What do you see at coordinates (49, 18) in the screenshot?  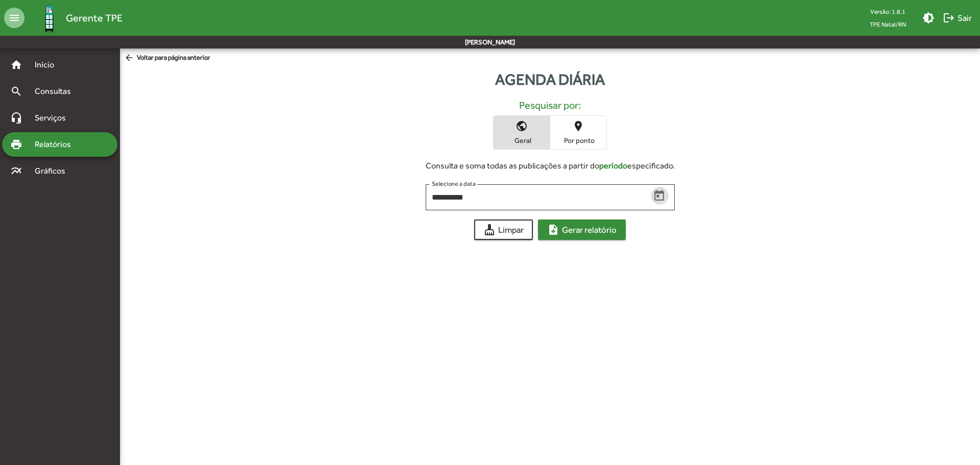 I see `img: Logo` at bounding box center [49, 18].